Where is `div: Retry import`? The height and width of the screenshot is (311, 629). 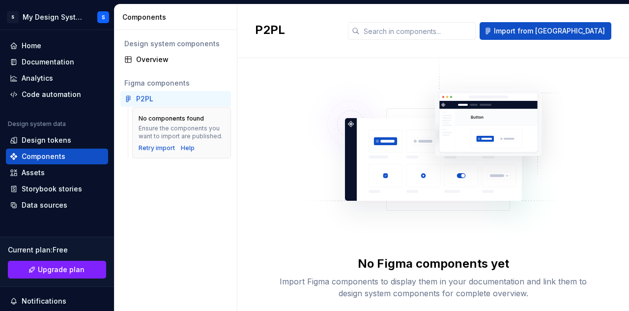 div: Retry import is located at coordinates (157, 148).